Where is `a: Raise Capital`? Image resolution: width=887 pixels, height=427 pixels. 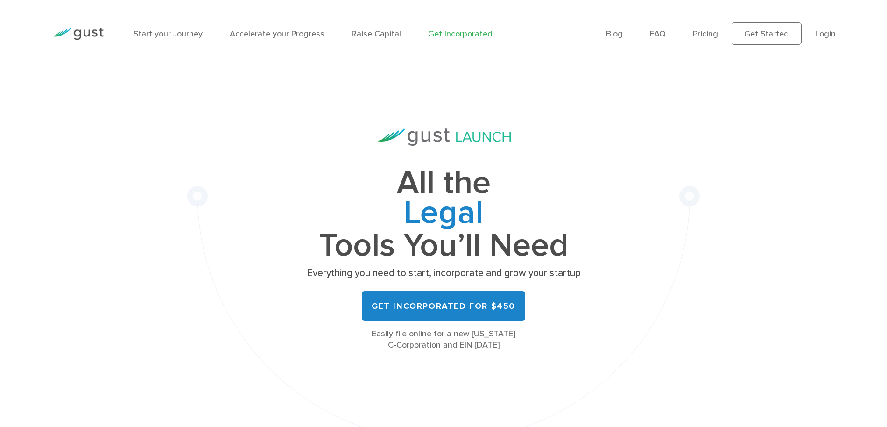 a: Raise Capital is located at coordinates (376, 34).